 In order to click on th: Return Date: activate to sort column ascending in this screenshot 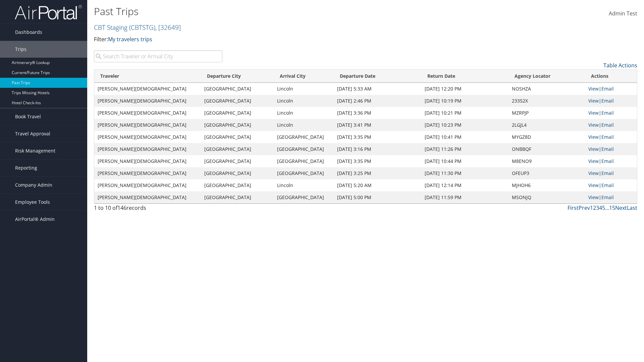, I will do `click(465, 76)`.